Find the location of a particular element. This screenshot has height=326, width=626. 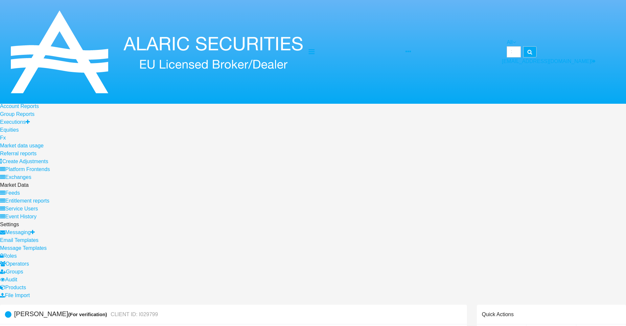

span: File Import is located at coordinates (17, 295).